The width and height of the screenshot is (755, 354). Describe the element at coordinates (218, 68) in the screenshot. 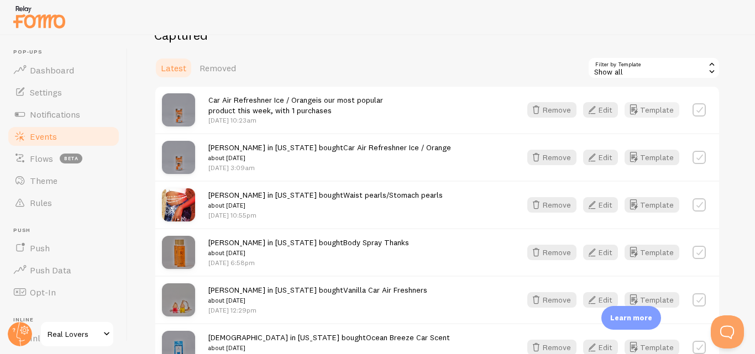

I see `a: Removed` at that location.